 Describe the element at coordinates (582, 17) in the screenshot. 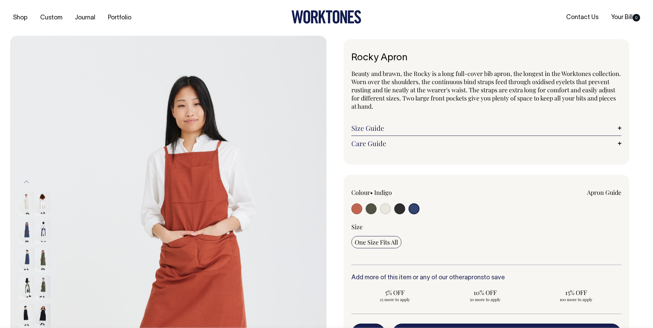

I see `a: Contact Us` at that location.